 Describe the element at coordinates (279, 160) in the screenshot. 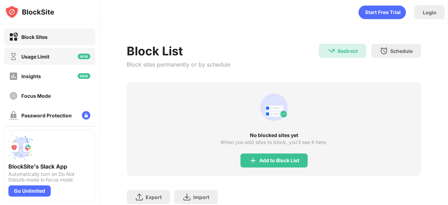

I see `div: Add to Block List` at that location.